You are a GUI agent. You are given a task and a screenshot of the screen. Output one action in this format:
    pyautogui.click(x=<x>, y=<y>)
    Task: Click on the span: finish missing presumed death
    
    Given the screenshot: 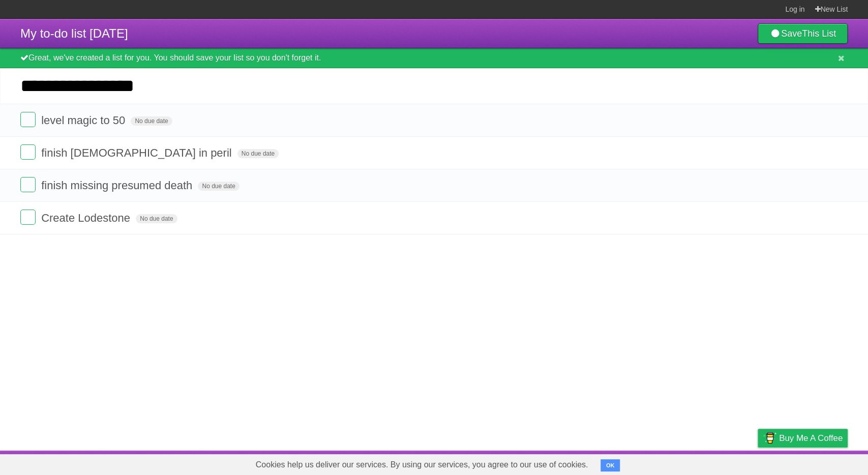 What is the action you would take?
    pyautogui.click(x=118, y=185)
    